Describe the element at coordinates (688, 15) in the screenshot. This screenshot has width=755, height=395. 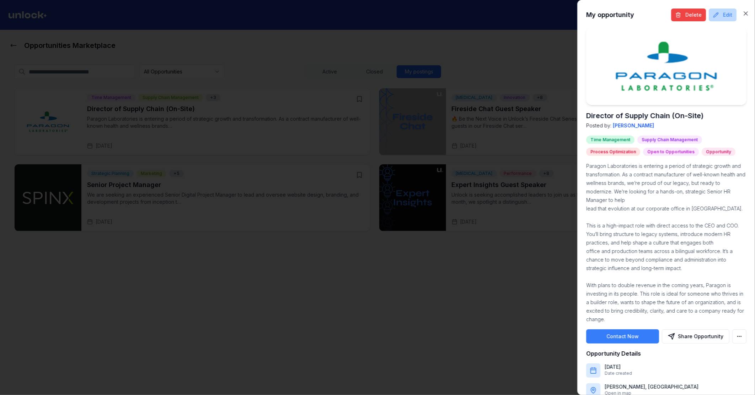
I see `button: Delete` at that location.